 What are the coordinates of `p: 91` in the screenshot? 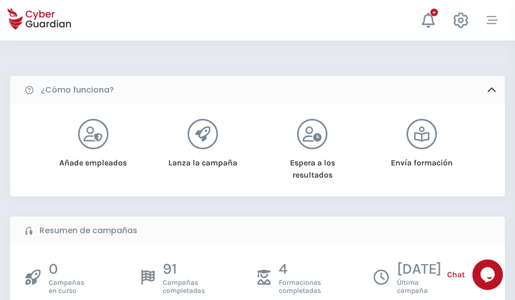 It's located at (183, 269).